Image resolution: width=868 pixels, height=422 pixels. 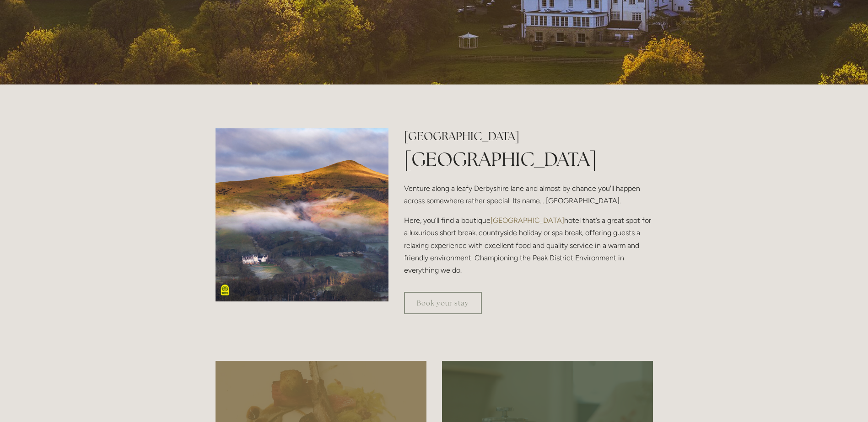 I want to click on p: Venture along a leafy Derbyshire lane and almost by chance you'll happen across somewhere rather ..., so click(x=528, y=195).